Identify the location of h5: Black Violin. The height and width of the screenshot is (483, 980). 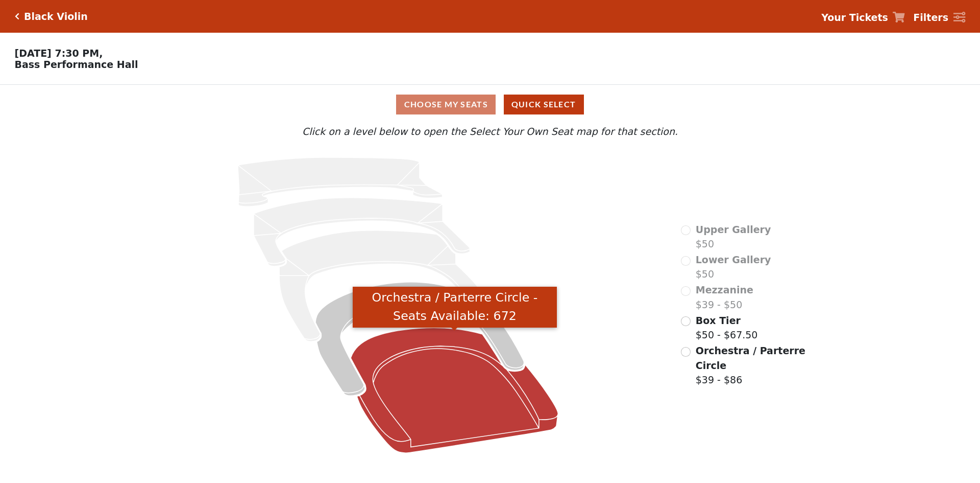
(55, 16).